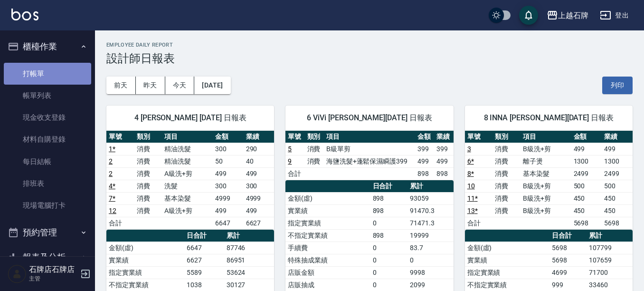 This screenshot has height=291, width=644. Describe the element at coordinates (369, 45) in the screenshot. I see `h2: Employee Daily Report` at that location.